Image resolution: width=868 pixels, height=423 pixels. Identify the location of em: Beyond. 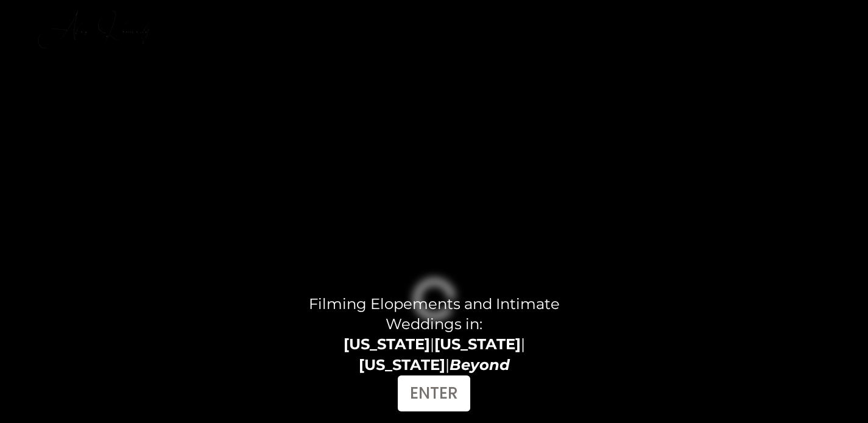
(479, 364).